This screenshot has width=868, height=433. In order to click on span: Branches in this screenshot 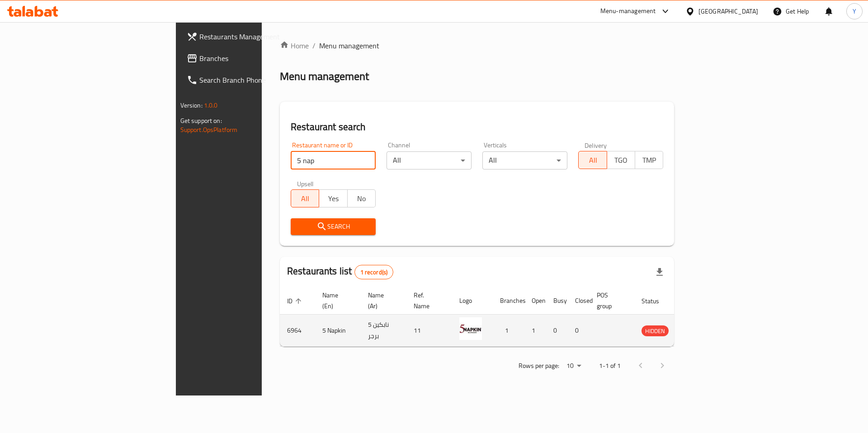, I will do `click(256, 58)`.